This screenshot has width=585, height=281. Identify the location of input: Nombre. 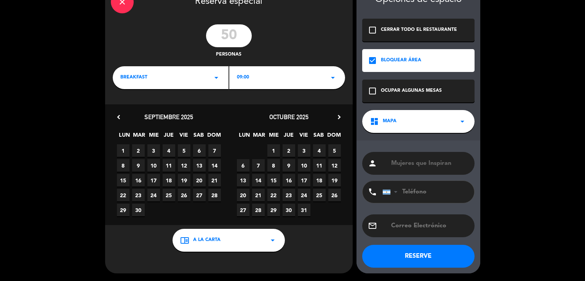
(430, 163).